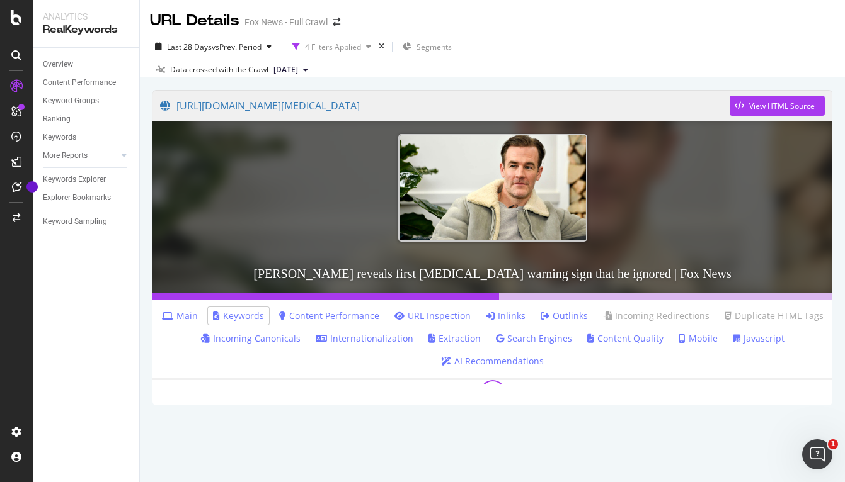 This screenshot has height=482, width=845. Describe the element at coordinates (58, 64) in the screenshot. I see `div: Overview` at that location.